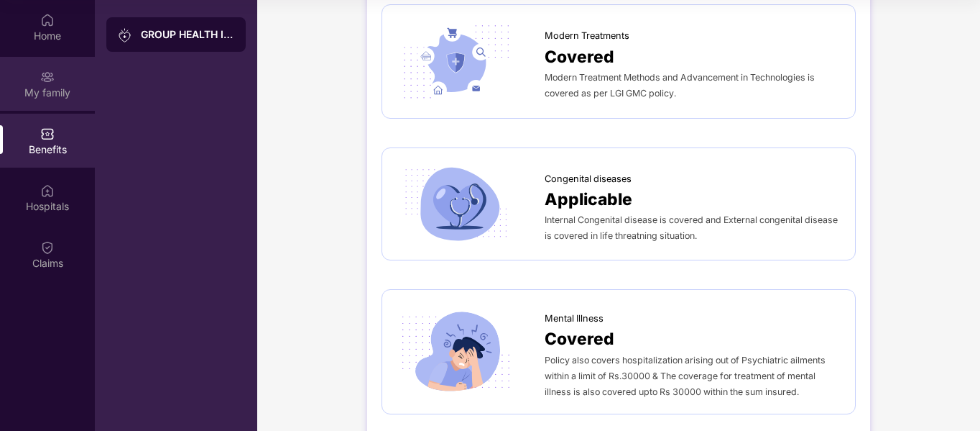 The width and height of the screenshot is (980, 431). What do you see at coordinates (692, 227) in the screenshot?
I see `span: Internal Congenital disease is covered and External congenital disease is covered in life threatn...` at bounding box center [692, 227].